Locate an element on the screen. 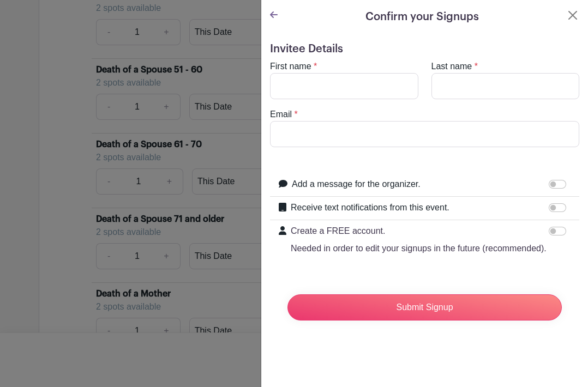  label: Email is located at coordinates (281, 115).